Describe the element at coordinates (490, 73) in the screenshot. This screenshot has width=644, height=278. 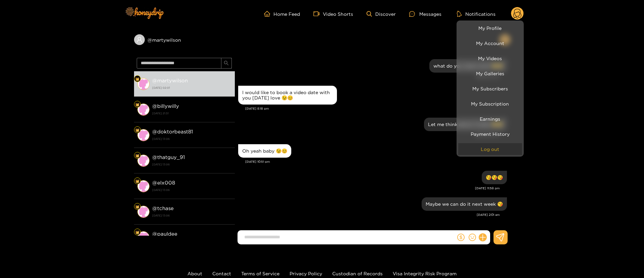
I see `a: My Galleries` at that location.